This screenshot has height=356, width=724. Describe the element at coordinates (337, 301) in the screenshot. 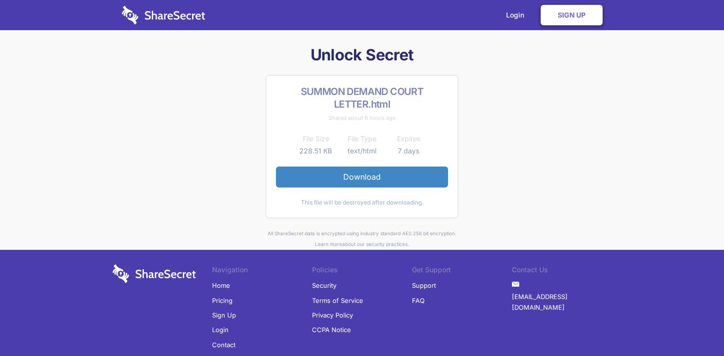

I see `a: Terms of Service` at that location.